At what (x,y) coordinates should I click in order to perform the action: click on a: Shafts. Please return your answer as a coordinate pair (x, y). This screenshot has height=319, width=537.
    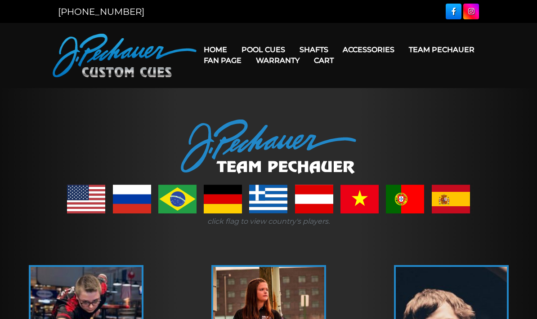
    Looking at the image, I should click on (314, 49).